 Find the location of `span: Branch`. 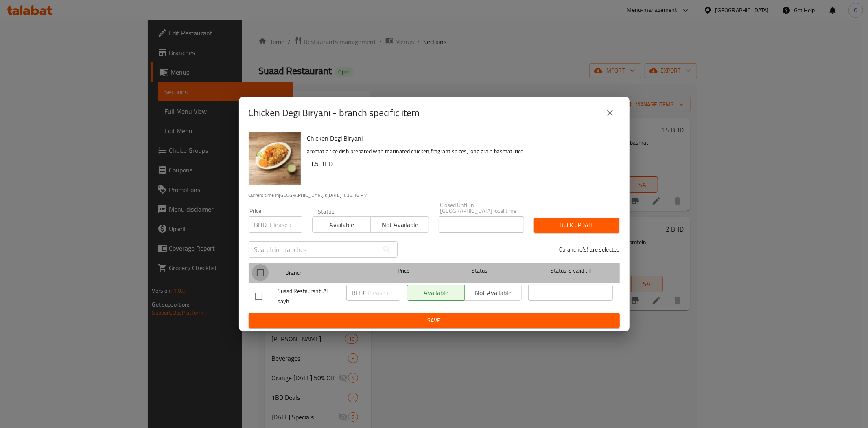

span: Branch is located at coordinates (328, 272).